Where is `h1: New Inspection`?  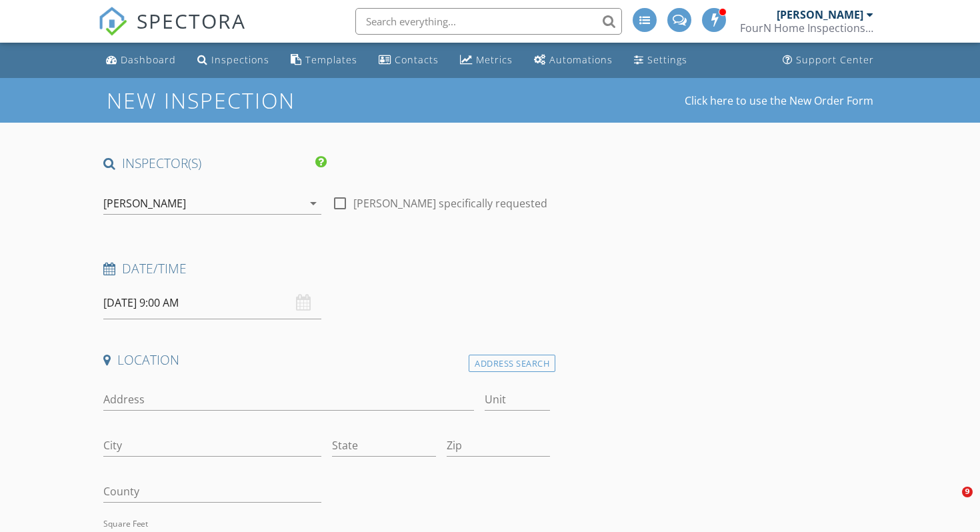
h1: New Inspection is located at coordinates (254, 100).